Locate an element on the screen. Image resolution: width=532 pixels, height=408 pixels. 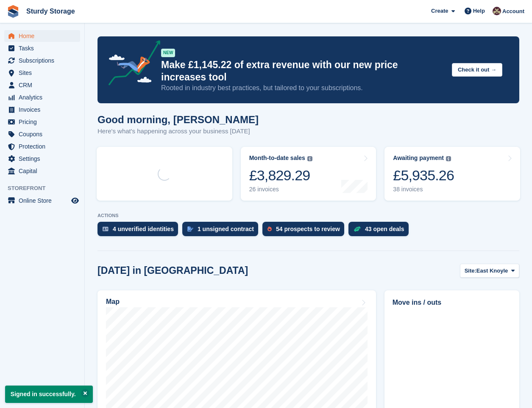
img: deal-1b604bf984904fb50ccaf53a9ad4b4a5d6e5aea283cecdc64d6e3604feb123c2.svg is located at coordinates (357, 229).